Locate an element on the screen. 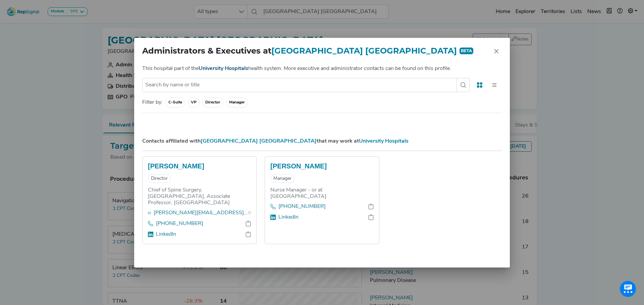 The image size is (644, 305). h2: Administrators & Executives at is located at coordinates (307, 51).